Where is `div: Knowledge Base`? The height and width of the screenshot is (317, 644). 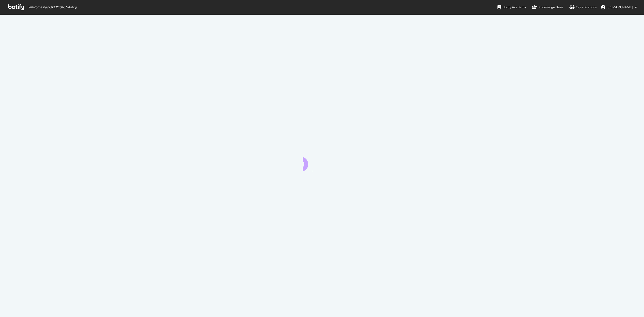
div: Knowledge Base is located at coordinates (547, 7).